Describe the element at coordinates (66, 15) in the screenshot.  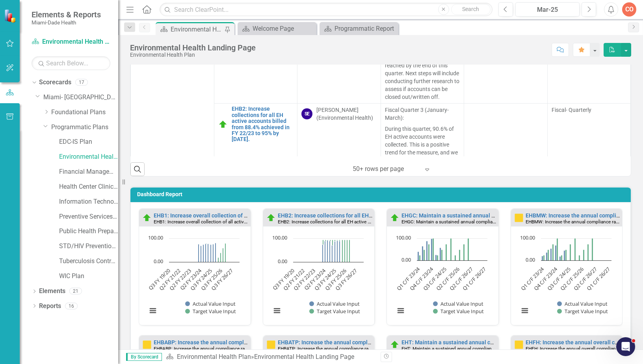
I see `span: Elements & Reports` at that location.